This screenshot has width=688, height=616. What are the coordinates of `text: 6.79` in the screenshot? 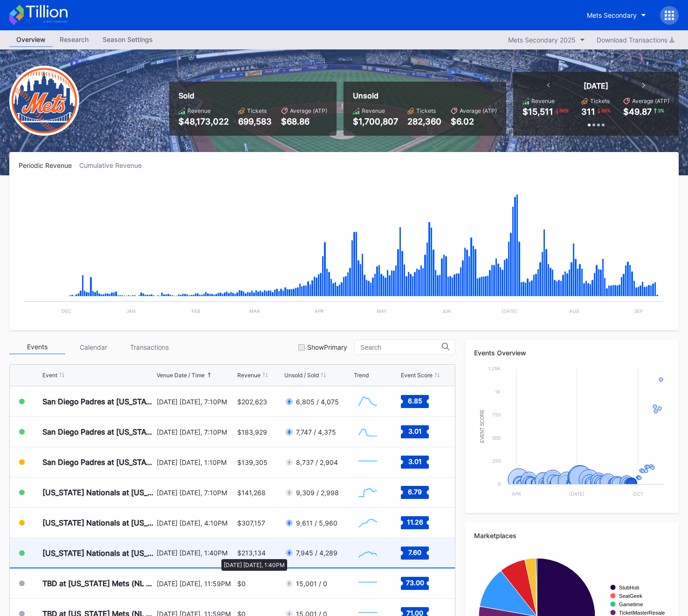 It's located at (415, 491).